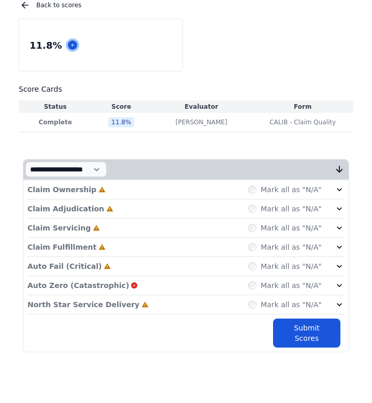  Describe the element at coordinates (62, 190) in the screenshot. I see `p: Claim Ownership` at that location.